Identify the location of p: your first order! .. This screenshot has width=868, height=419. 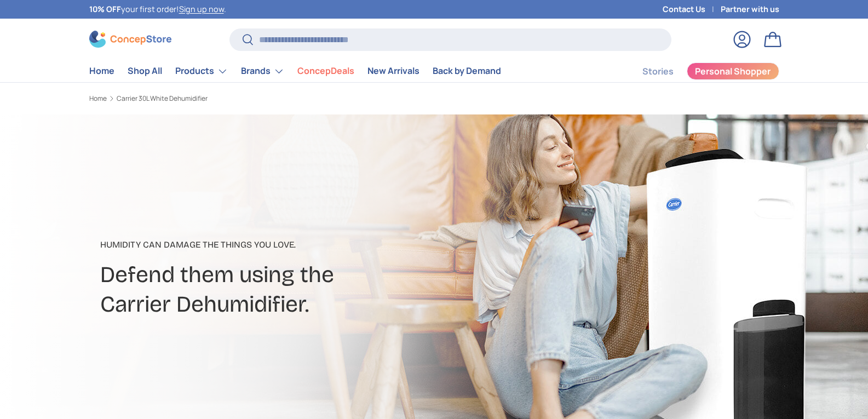
(158, 9).